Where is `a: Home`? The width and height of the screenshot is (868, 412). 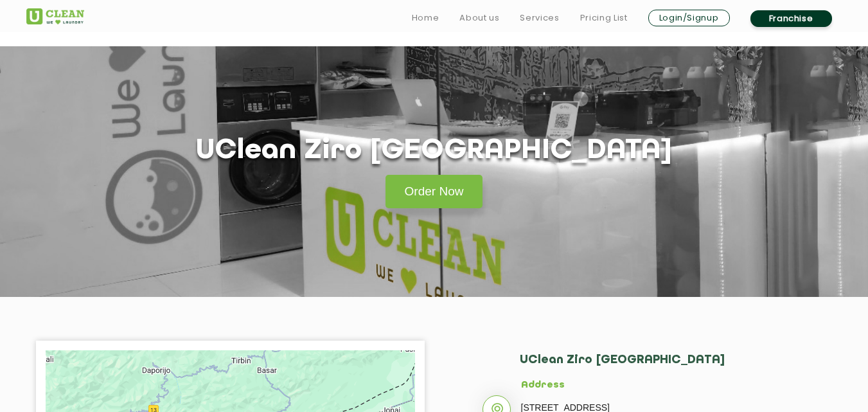
a: Home is located at coordinates (426, 18).